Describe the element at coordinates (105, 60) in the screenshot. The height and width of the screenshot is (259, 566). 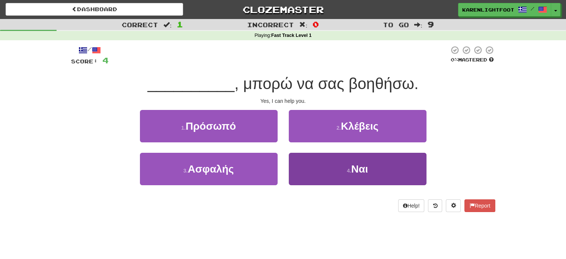
I see `span: 4` at that location.